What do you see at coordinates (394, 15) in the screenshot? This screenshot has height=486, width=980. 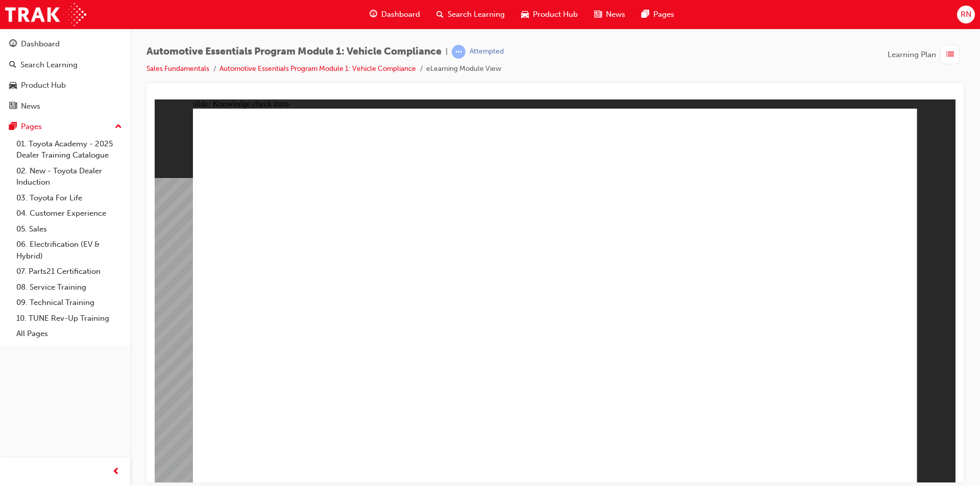 I see `a: guage-iconDashboard` at bounding box center [394, 15].